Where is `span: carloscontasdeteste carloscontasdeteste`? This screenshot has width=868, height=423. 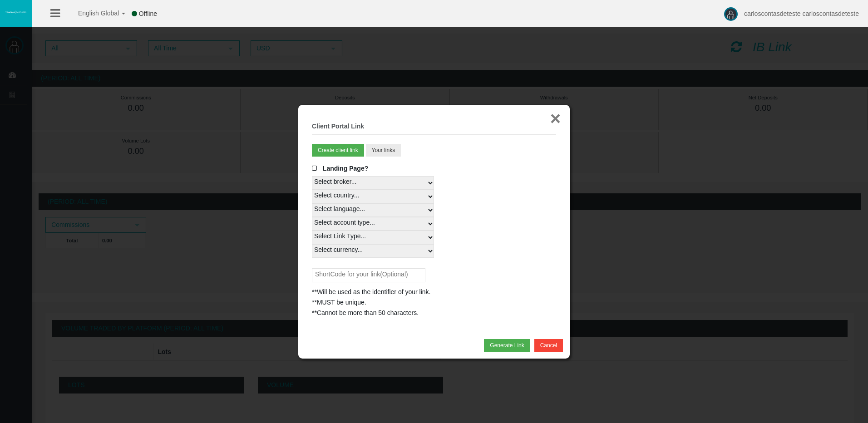 span: carloscontasdeteste carloscontasdeteste is located at coordinates (801, 14).